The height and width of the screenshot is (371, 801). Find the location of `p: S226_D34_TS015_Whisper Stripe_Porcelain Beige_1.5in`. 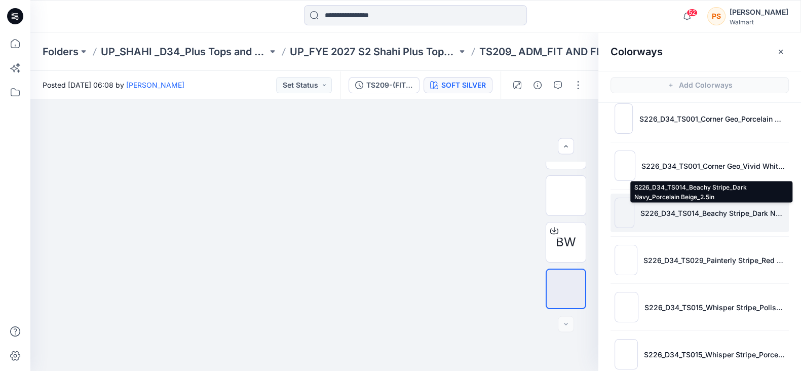

p: S226_D34_TS015_Whisper Stripe_Porcelain Beige_1.5in is located at coordinates (715, 354).